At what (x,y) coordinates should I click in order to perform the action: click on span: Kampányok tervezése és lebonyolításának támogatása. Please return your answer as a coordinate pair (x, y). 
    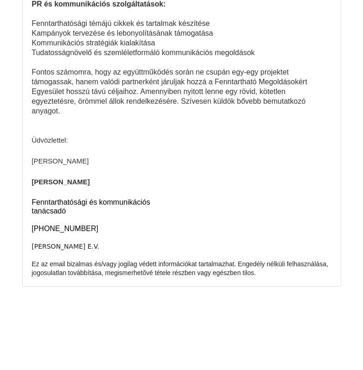
    Looking at the image, I should click on (123, 33).